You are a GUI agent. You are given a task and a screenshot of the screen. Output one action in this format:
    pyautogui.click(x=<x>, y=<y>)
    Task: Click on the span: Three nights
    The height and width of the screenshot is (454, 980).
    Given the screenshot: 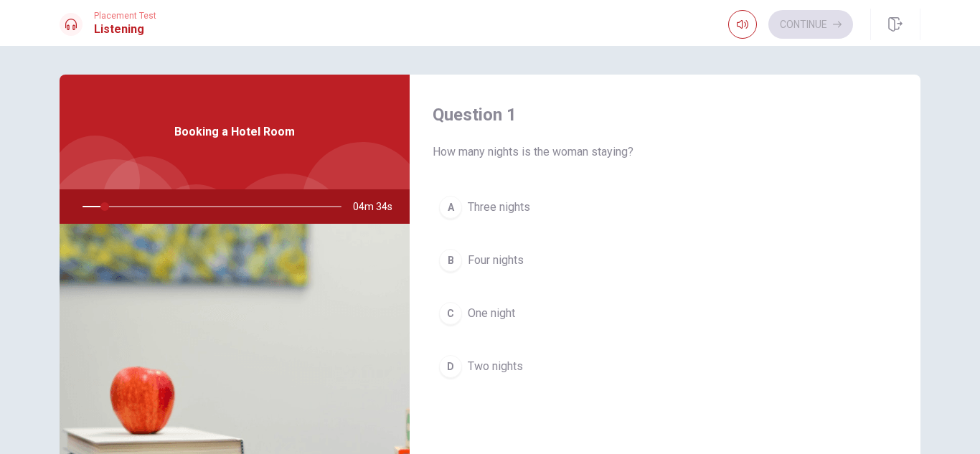 What is the action you would take?
    pyautogui.click(x=499, y=207)
    